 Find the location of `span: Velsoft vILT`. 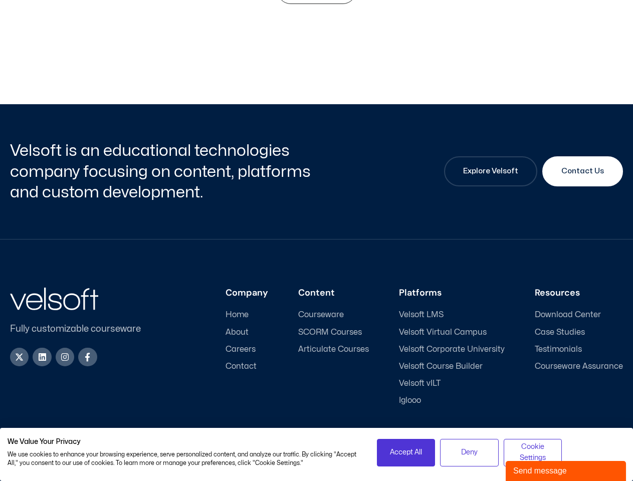

span: Velsoft vILT is located at coordinates (419, 383).